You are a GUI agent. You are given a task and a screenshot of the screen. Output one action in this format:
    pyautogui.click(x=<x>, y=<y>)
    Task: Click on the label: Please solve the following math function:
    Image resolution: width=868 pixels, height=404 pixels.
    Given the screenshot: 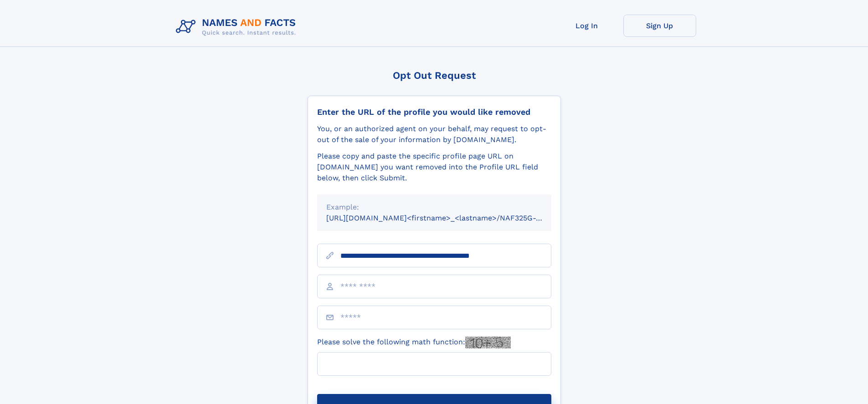 What is the action you would take?
    pyautogui.click(x=413, y=342)
    